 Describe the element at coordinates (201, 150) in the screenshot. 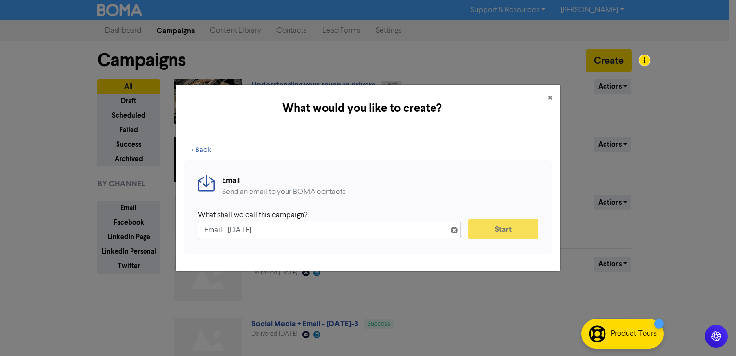

I see `button: < Back` at that location.